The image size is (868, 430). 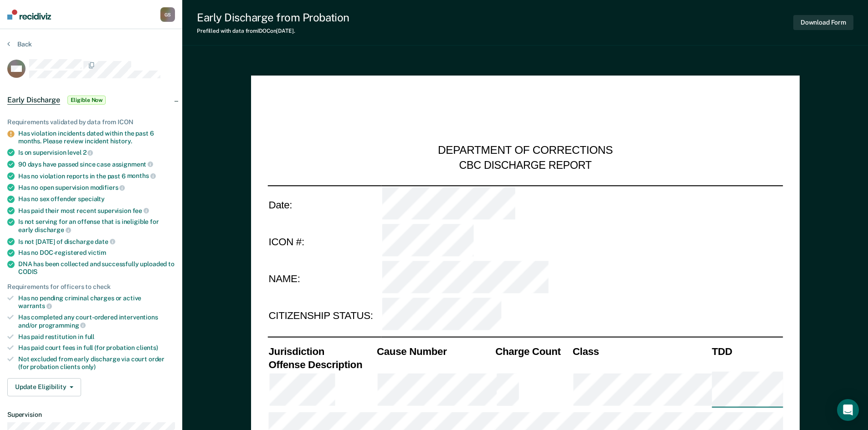 What do you see at coordinates (641, 351) in the screenshot?
I see `th: Class` at bounding box center [641, 351].